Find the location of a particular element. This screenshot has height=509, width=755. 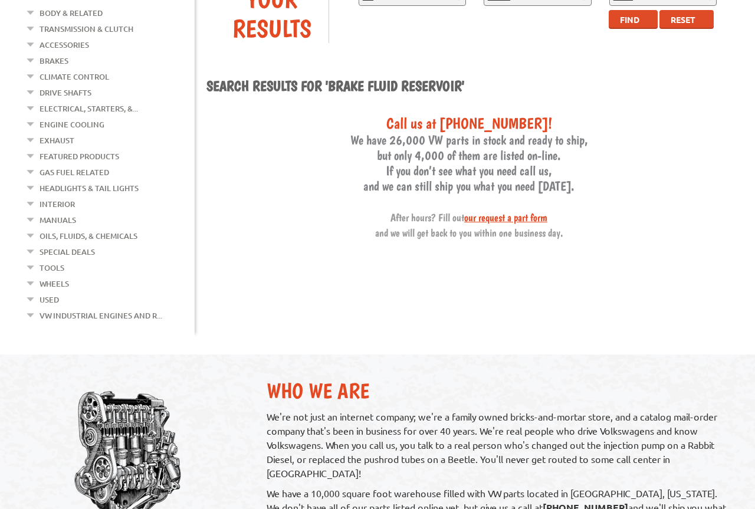

a: Oils, Fluids, & Chemicals is located at coordinates (88, 236).